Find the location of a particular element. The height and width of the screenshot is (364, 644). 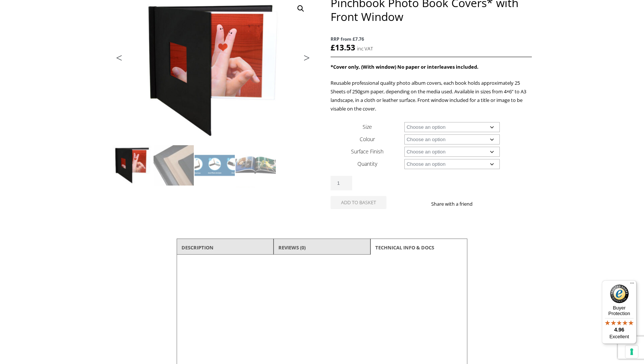

img: Pinchbook Photo Book Covers* with Front Window - Image 2 is located at coordinates (173, 165).